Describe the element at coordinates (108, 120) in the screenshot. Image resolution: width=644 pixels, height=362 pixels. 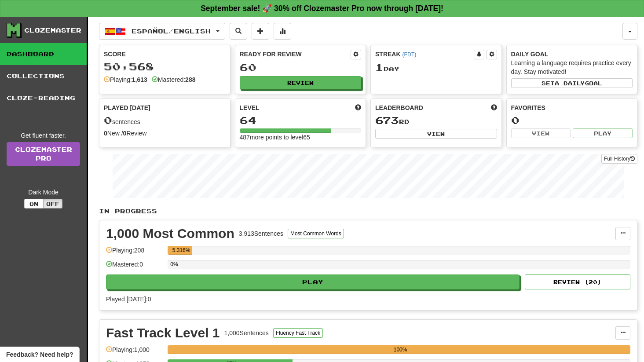
I see `span: 0` at that location.